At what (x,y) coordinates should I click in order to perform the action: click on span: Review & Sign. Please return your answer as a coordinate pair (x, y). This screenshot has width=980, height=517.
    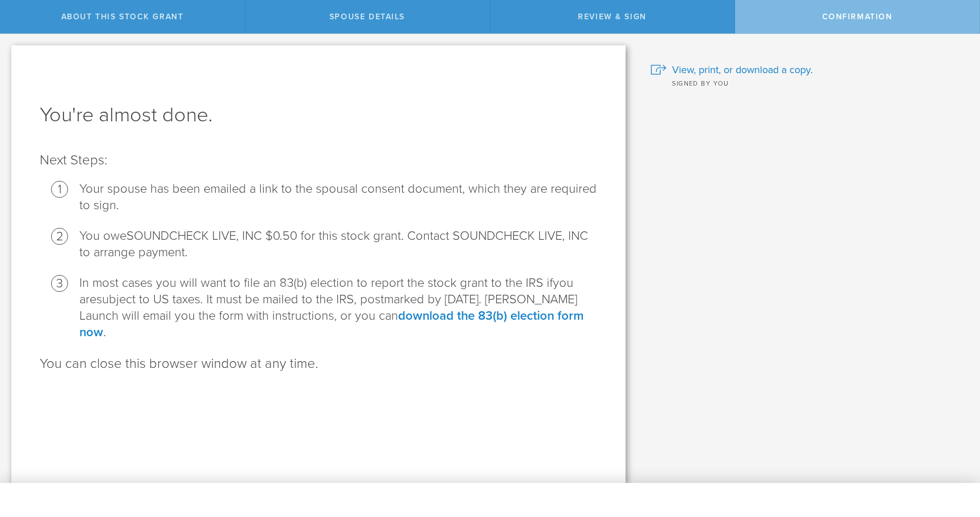
    Looking at the image, I should click on (612, 16).